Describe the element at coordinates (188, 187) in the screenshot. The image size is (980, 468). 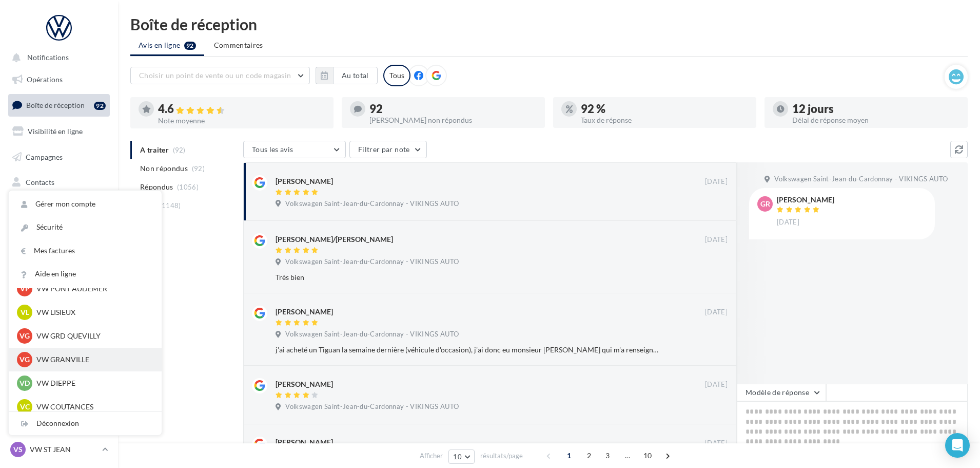
I see `span: (1056)` at that location.